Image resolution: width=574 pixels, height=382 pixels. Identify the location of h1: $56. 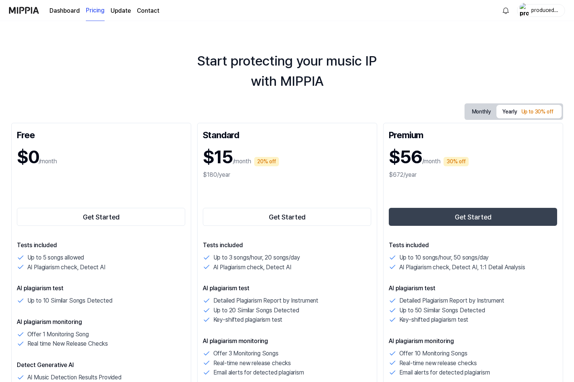
(405, 157).